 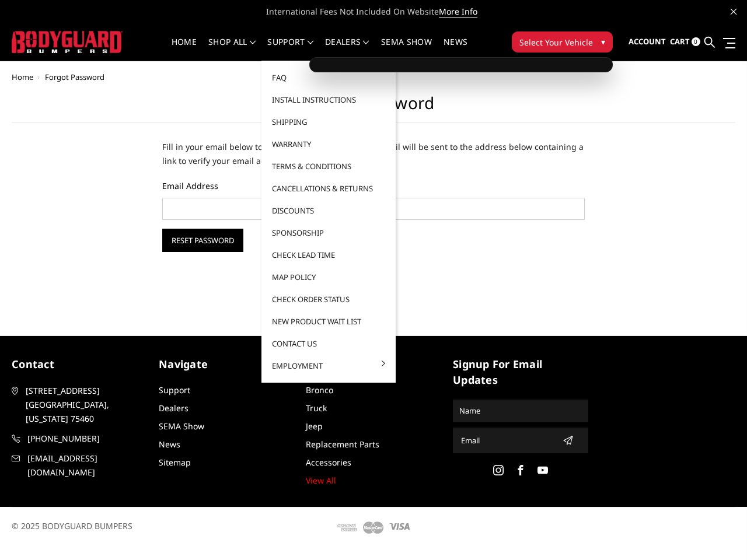 I want to click on a: Cart 0, so click(x=685, y=42).